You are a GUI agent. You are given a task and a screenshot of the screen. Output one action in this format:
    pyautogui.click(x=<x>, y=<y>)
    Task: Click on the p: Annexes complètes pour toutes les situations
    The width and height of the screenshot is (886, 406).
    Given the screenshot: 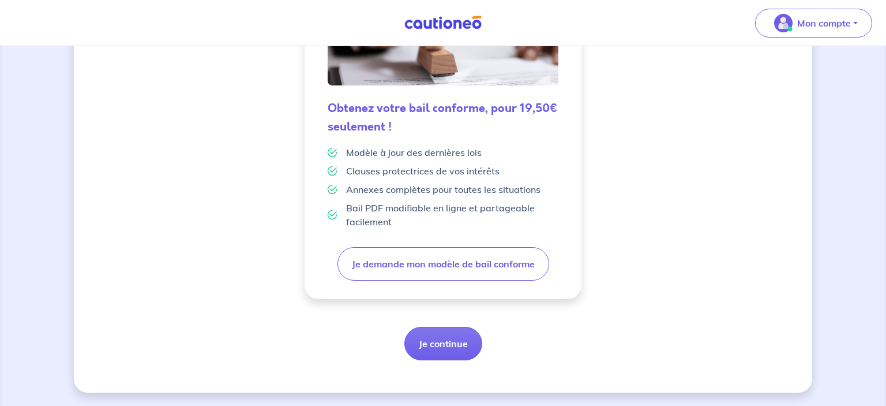 What is the action you would take?
    pyautogui.click(x=443, y=189)
    